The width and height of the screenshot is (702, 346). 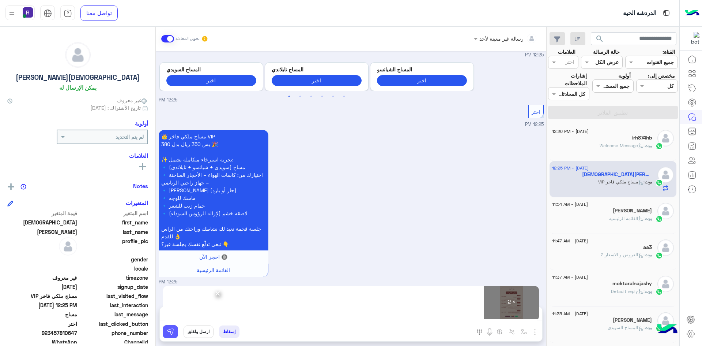 I want to click on button: select flow, so click(x=524, y=331).